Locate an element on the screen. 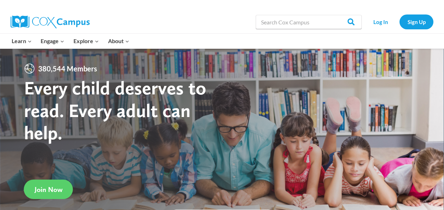 Image resolution: width=444 pixels, height=210 pixels. span: Learn is located at coordinates (22, 41).